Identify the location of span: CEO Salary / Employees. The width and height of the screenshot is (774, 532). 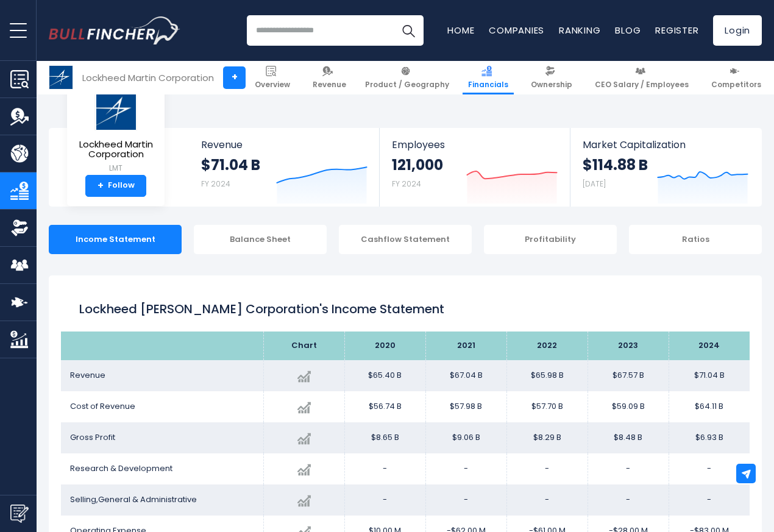
(642, 85).